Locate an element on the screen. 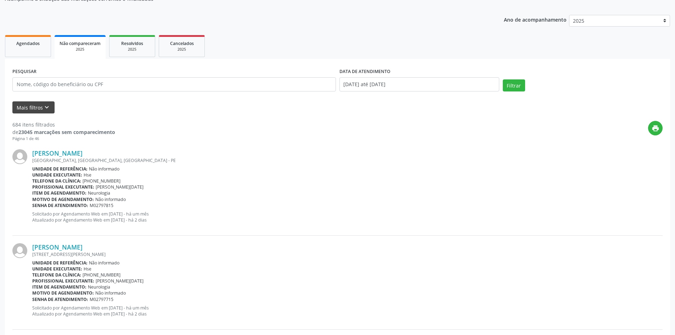 This screenshot has width=675, height=335. input: Selecione um intervalo is located at coordinates (419, 84).